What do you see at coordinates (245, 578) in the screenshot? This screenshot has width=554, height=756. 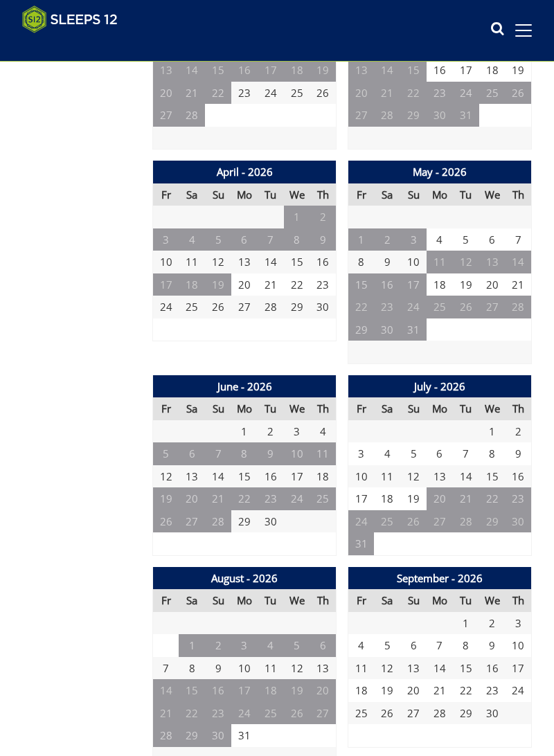 I see `th: August - 2026` at bounding box center [245, 578].